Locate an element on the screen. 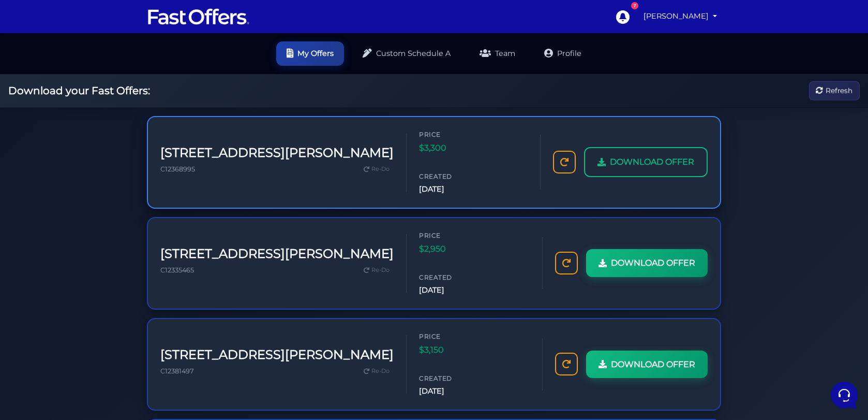 The height and width of the screenshot is (420, 868). span: C12381497 is located at coordinates (177, 371).